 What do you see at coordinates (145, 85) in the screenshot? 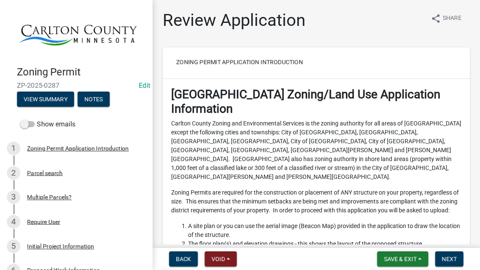
I see `a: Edit` at bounding box center [145, 85].